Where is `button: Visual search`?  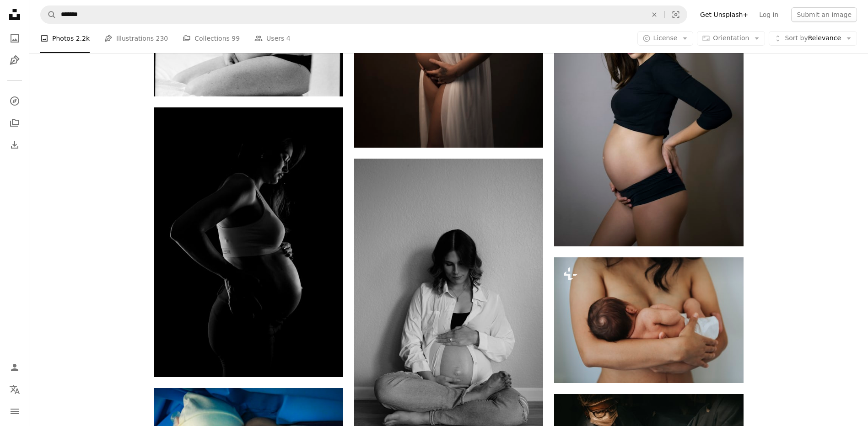
button: Visual search is located at coordinates (676, 15).